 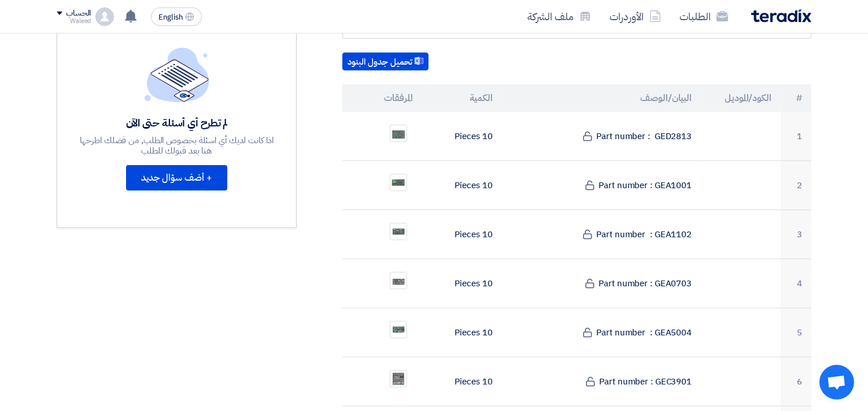 What do you see at coordinates (177, 123) in the screenshot?
I see `div: لم تطرح أي أسئلة حتى الآن` at bounding box center [177, 123].